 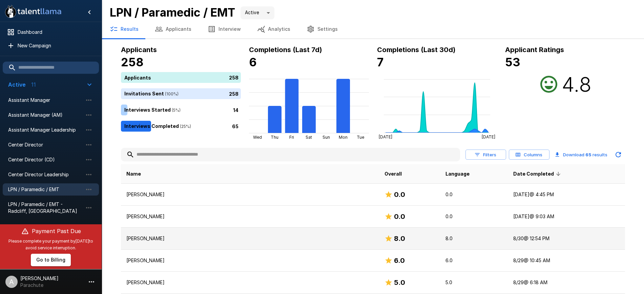 What do you see at coordinates (474, 261) in the screenshot?
I see `p: 6.0` at bounding box center [474, 261].